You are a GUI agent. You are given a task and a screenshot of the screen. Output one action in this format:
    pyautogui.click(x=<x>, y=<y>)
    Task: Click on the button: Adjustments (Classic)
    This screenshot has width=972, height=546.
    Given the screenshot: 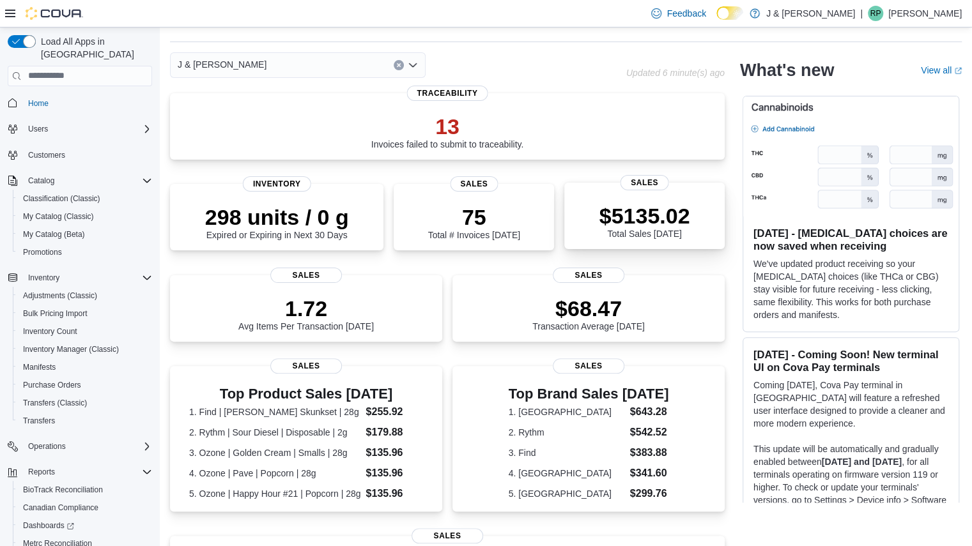 What is the action you would take?
    pyautogui.click(x=85, y=296)
    